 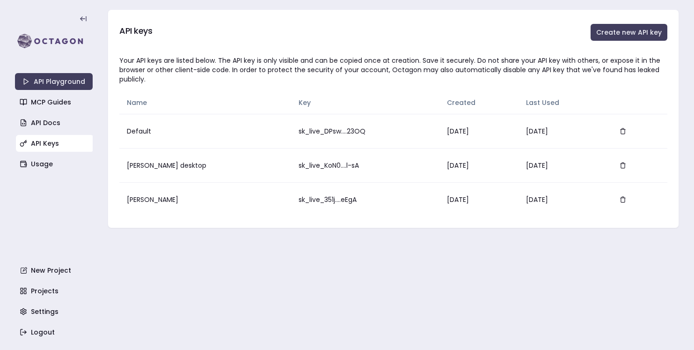 What do you see at coordinates (365, 199) in the screenshot?
I see `td: sk_live_351j....eEgA` at bounding box center [365, 199].